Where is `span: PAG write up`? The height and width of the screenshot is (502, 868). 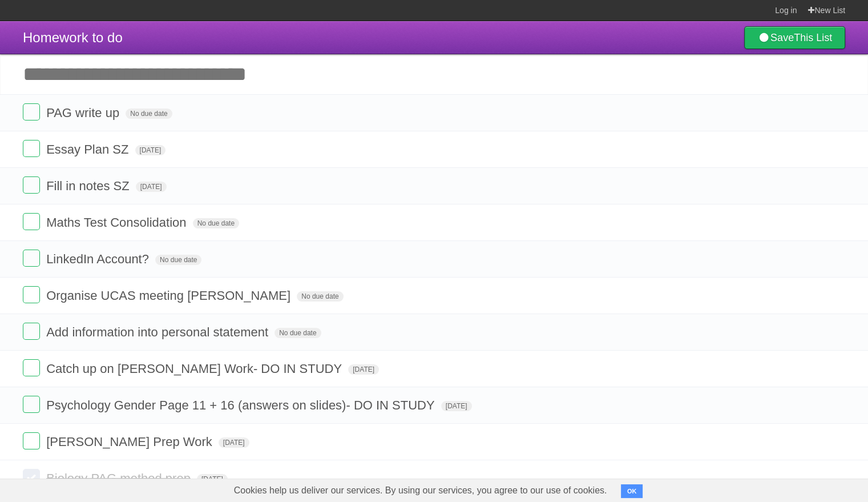 span: PAG write up is located at coordinates (84, 112).